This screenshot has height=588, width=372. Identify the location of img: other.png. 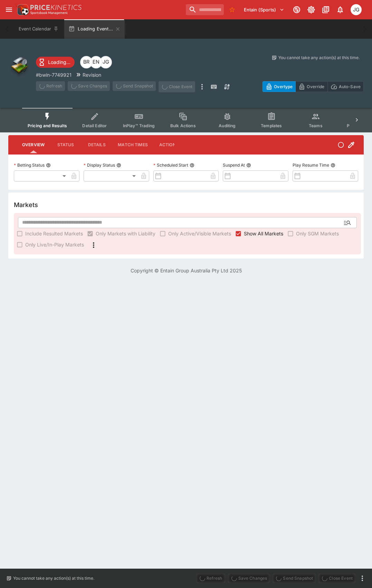
(19, 66).